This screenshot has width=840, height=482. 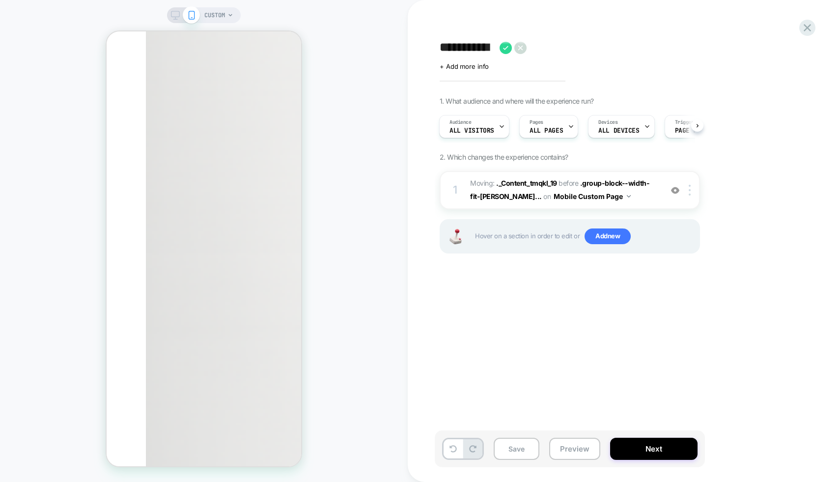 What do you see at coordinates (471, 131) in the screenshot?
I see `span: All Visitors` at bounding box center [471, 131].